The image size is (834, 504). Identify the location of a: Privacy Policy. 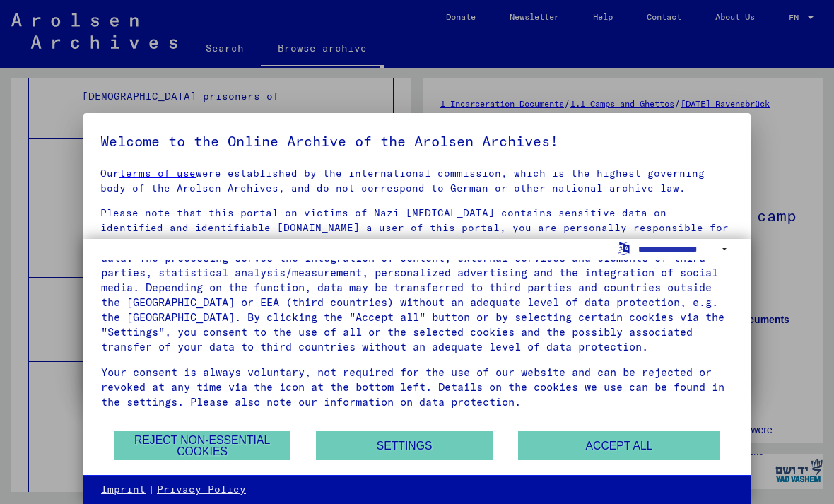
(201, 489).